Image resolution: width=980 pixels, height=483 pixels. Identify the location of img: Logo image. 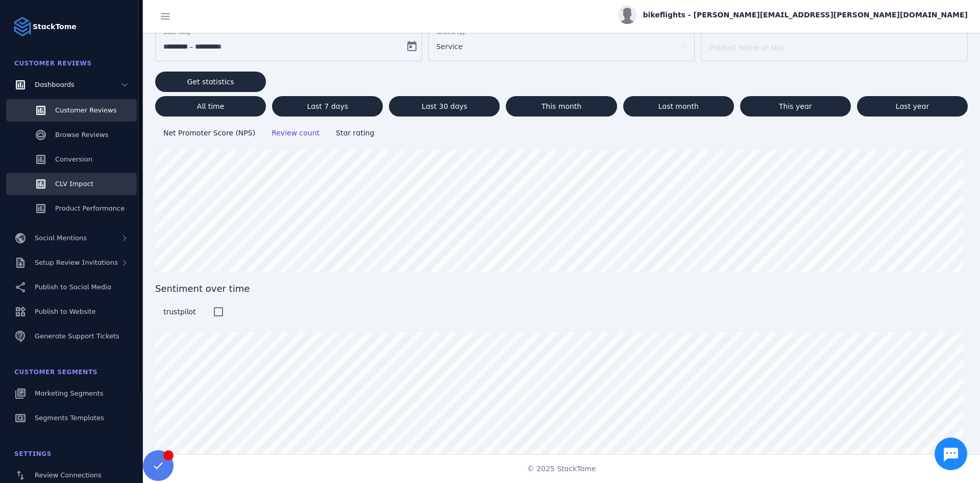
(23, 26).